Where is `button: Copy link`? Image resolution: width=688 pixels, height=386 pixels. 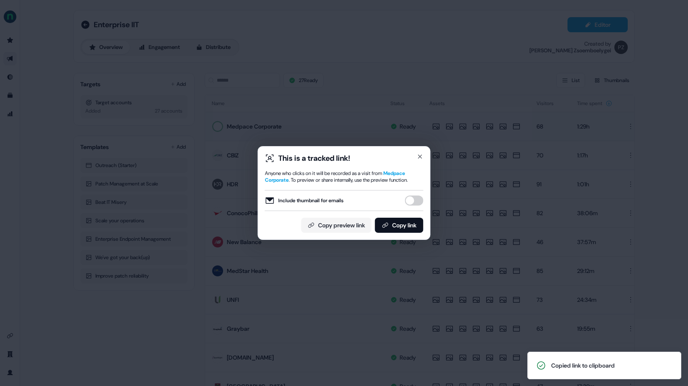 button: Copy link is located at coordinates (399, 225).